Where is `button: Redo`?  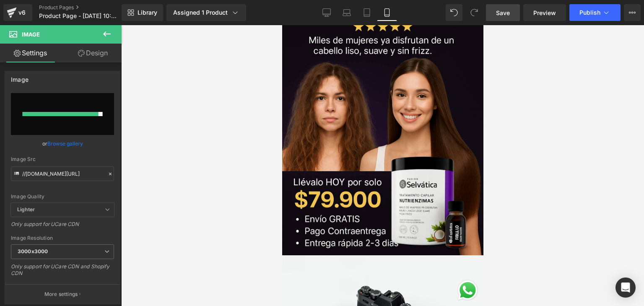
button: Redo is located at coordinates (474, 12).